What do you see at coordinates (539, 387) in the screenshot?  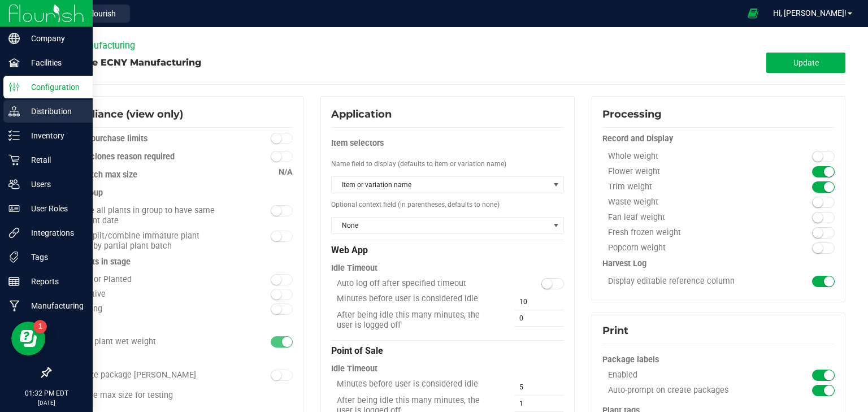 I see `input: 5` at bounding box center [539, 387].